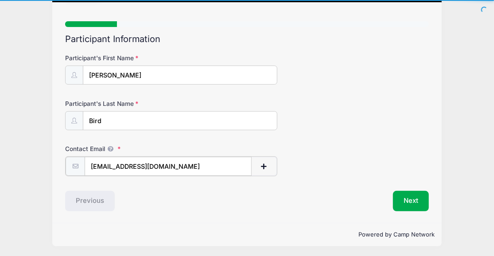 The image size is (494, 256). What do you see at coordinates (168, 166) in the screenshot?
I see `input: email@email.com` at bounding box center [168, 166].